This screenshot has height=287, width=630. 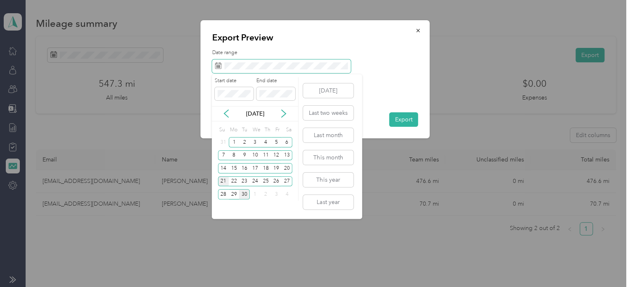 What do you see at coordinates (234, 81) in the screenshot?
I see `label: Start date` at bounding box center [234, 81].